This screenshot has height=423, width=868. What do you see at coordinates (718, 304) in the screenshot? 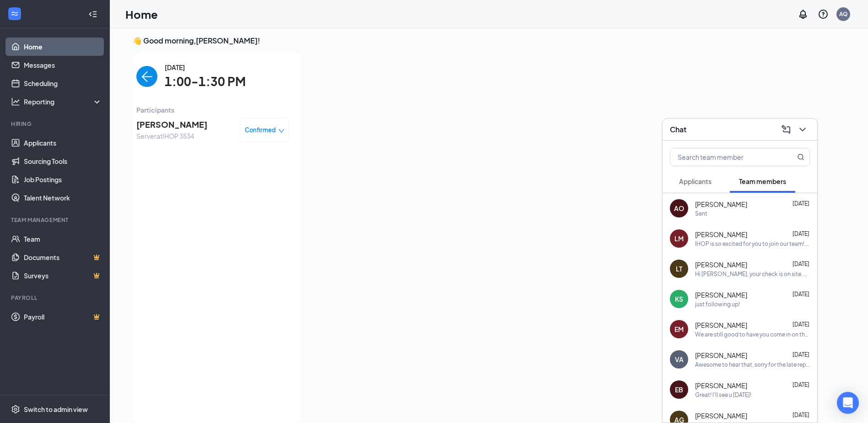
I see `div: just following up!` at bounding box center [718, 304].